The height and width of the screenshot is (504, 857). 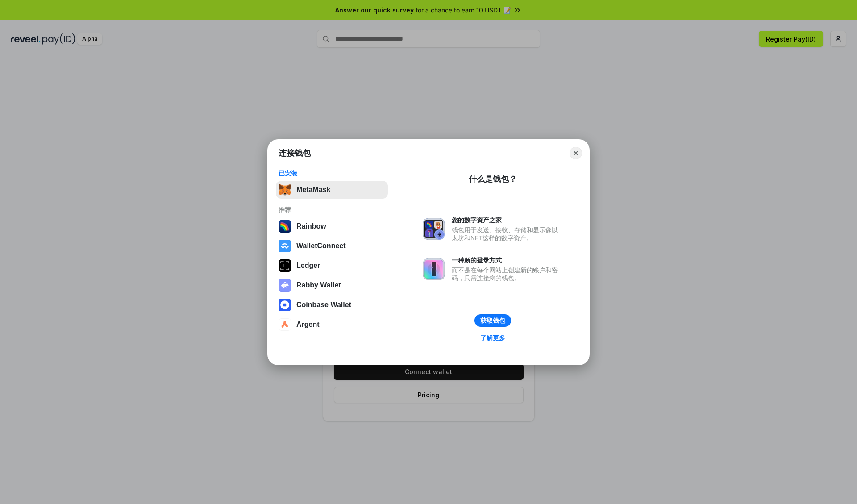 What do you see at coordinates (308, 324) in the screenshot?
I see `div: Argent` at bounding box center [308, 324].